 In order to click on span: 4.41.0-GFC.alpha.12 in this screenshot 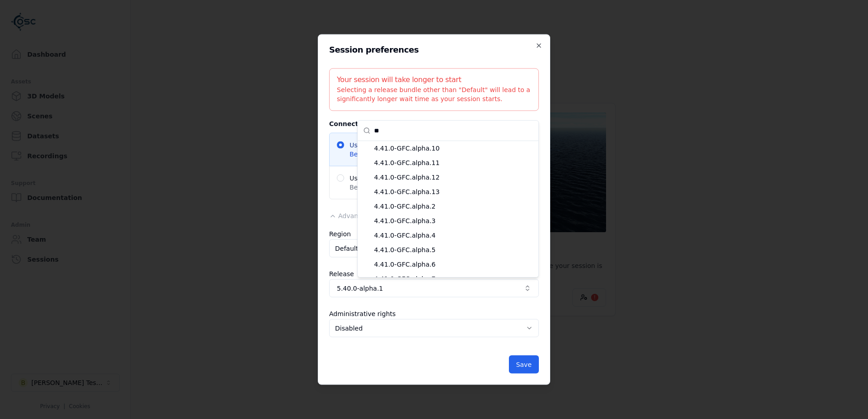, I will do `click(454, 178)`.